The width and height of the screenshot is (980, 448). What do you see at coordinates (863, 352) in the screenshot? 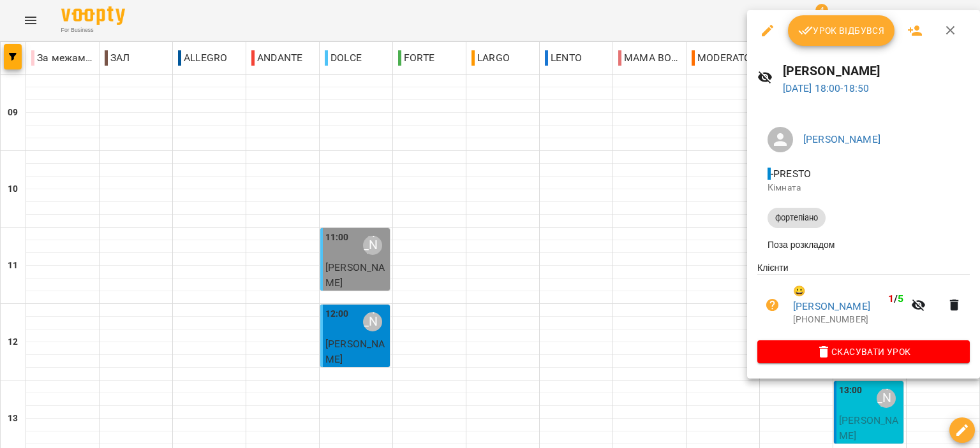
I see `span: Скасувати Урок` at bounding box center [863, 352].